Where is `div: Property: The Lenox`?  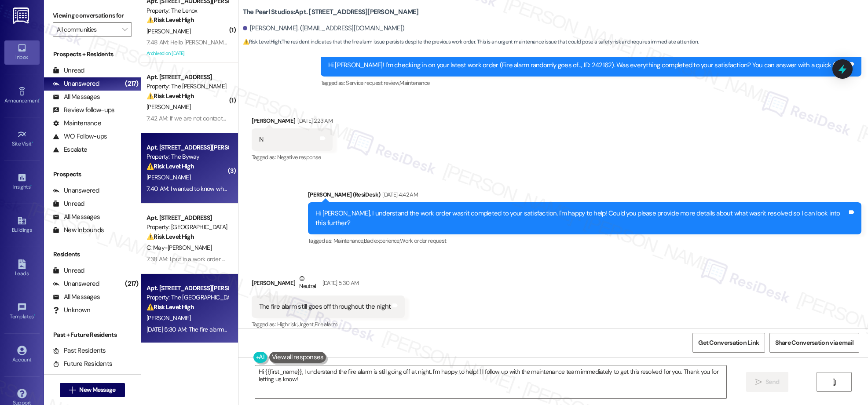
div: Property: The Lenox is located at coordinates (187, 11).